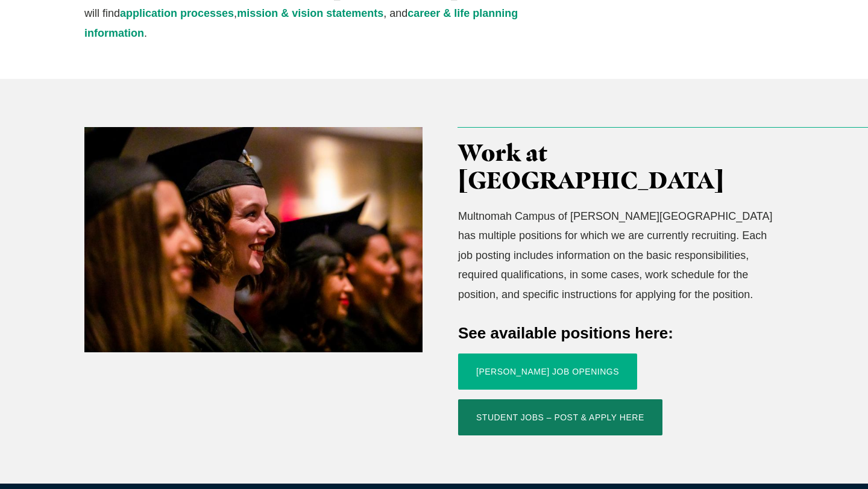 Image resolution: width=868 pixels, height=489 pixels. What do you see at coordinates (253, 239) in the screenshot?
I see `img: Registrar_2019_12_13_Graduation-49-2` at bounding box center [253, 239].